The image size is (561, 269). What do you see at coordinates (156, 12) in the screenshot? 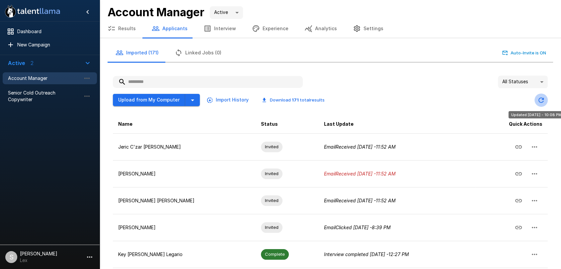
I see `b: Account Manager` at bounding box center [156, 12].